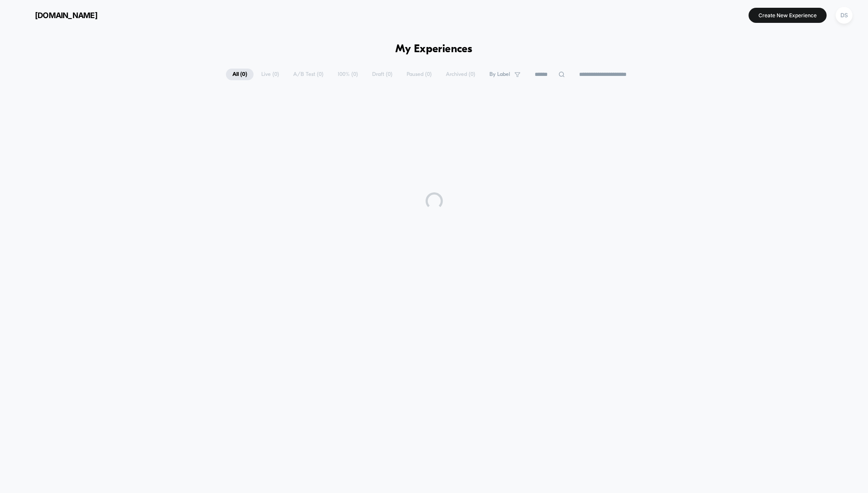 The image size is (868, 493). I want to click on div: DS, so click(843, 15).